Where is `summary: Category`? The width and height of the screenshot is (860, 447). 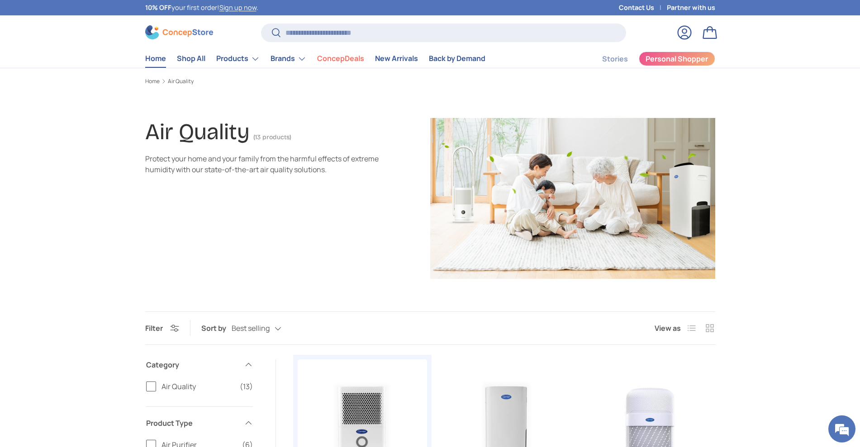
summary: Category is located at coordinates (200, 365).